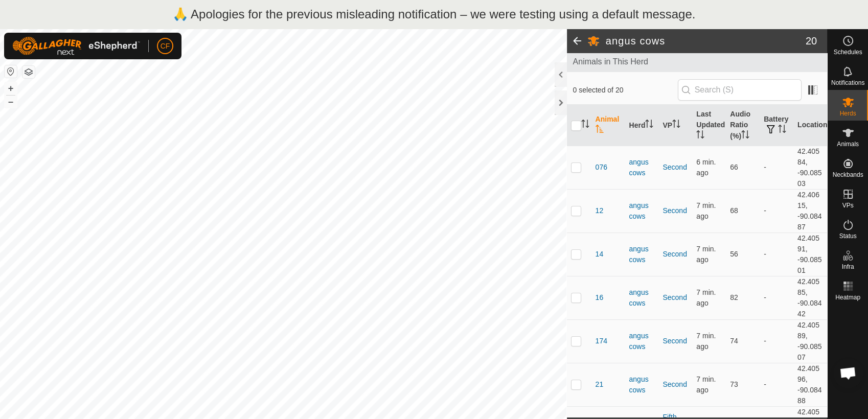 The height and width of the screenshot is (419, 868). Describe the element at coordinates (810, 167) in the screenshot. I see `td: 42.40584, -90.08503` at that location.